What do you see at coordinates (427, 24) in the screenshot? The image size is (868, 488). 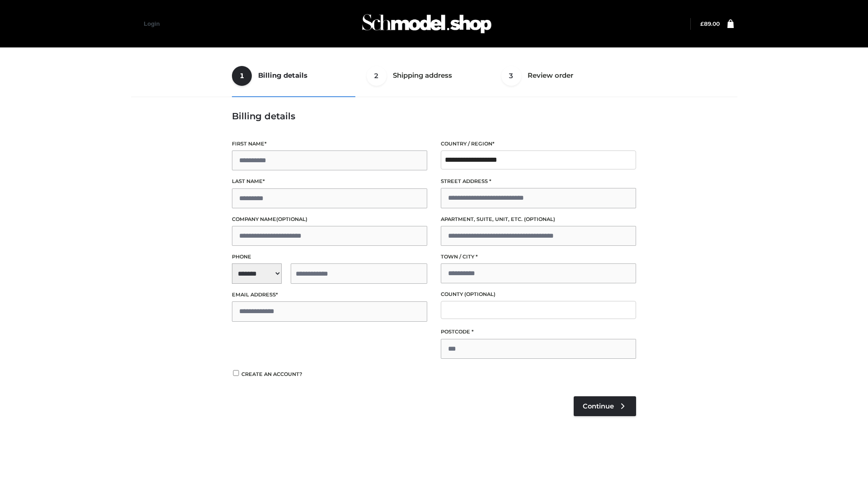 I see `img: Schmodel Admin 964` at bounding box center [427, 24].